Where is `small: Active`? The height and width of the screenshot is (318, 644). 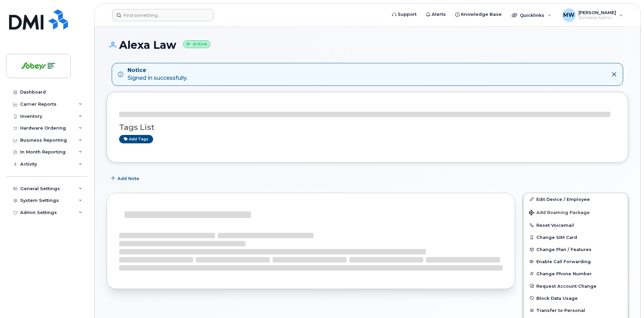
small: Active is located at coordinates (196, 44).